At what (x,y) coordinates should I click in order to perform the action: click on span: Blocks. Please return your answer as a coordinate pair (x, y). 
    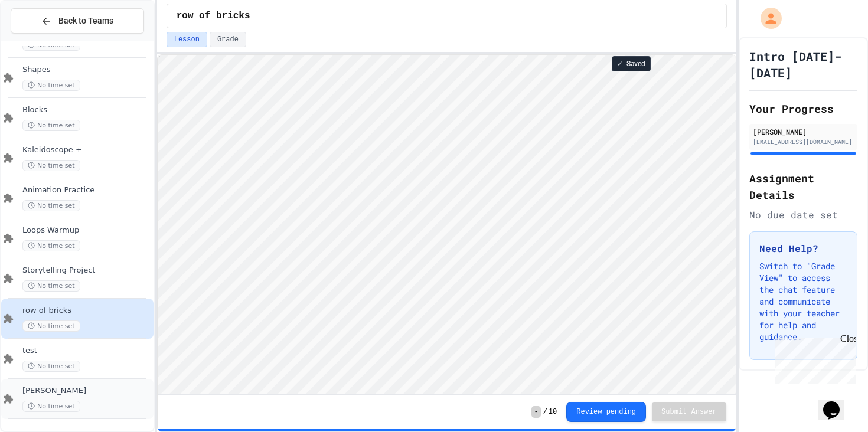
    Looking at the image, I should click on (87, 110).